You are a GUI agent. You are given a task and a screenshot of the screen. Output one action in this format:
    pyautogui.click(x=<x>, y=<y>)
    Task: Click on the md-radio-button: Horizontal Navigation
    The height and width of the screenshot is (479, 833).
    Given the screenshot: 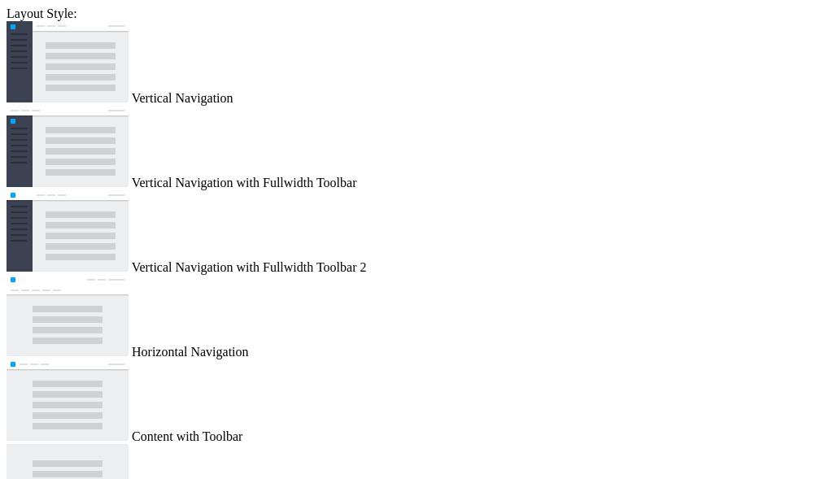 What is the action you would take?
    pyautogui.click(x=416, y=317)
    